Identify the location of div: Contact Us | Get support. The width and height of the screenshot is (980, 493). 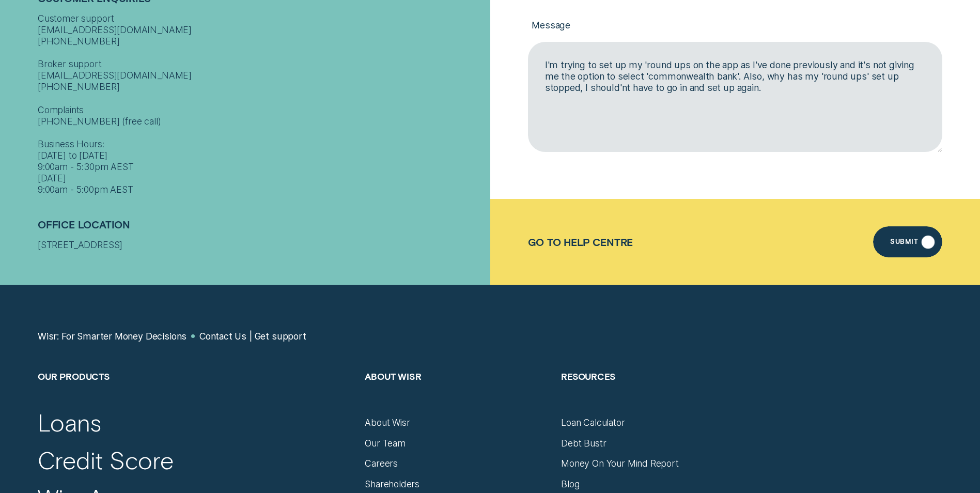
(252, 336).